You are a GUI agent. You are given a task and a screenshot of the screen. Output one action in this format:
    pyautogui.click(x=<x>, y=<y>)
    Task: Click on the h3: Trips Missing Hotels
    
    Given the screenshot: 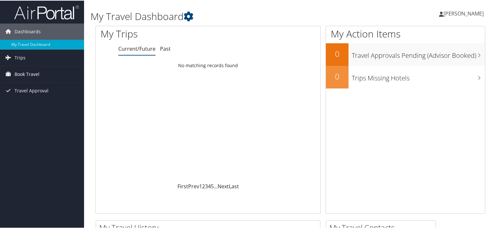 What is the action you would take?
    pyautogui.click(x=419, y=76)
    